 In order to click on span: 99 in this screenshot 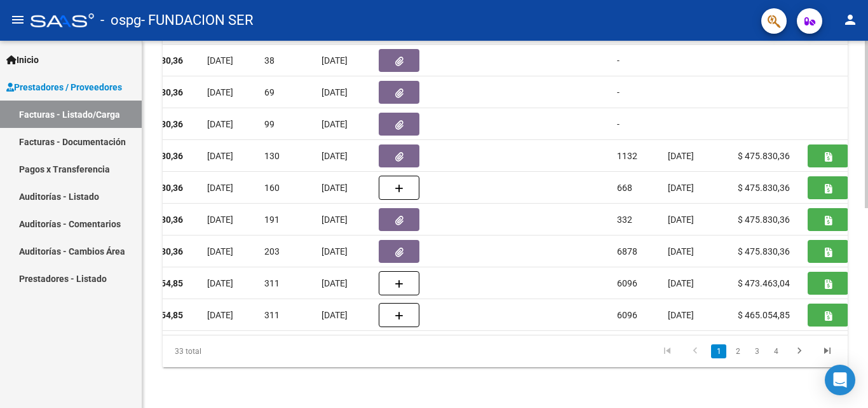, I will do `click(269, 124)`.